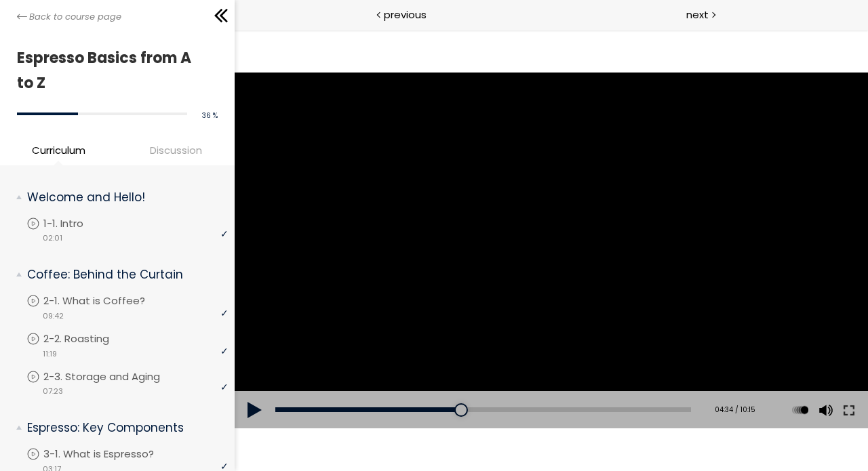 This screenshot has height=471, width=868. What do you see at coordinates (112, 455) in the screenshot?
I see `p: 3-1. What is Espresso?` at bounding box center [112, 455].